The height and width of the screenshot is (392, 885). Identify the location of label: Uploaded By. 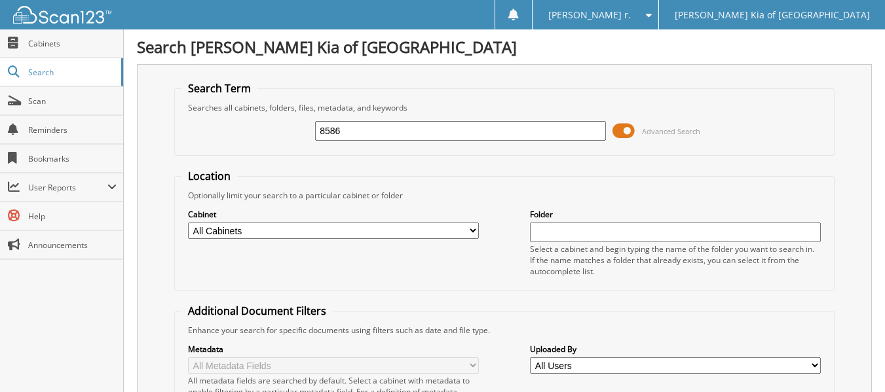
(675, 349).